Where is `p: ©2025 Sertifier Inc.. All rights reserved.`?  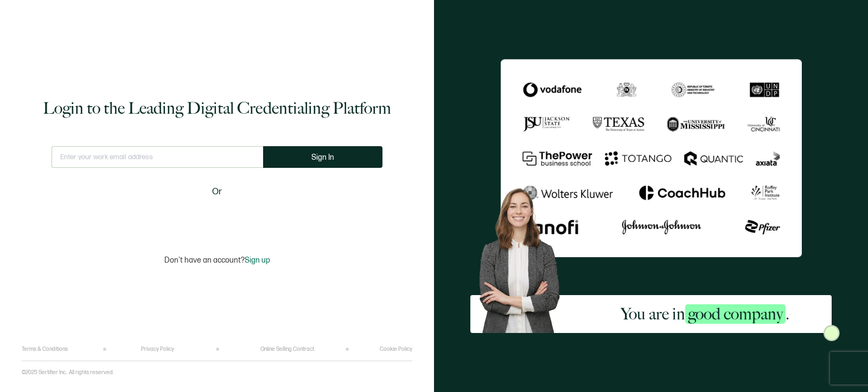
p: ©2025 Sertifier Inc.. All rights reserved. is located at coordinates (68, 373).